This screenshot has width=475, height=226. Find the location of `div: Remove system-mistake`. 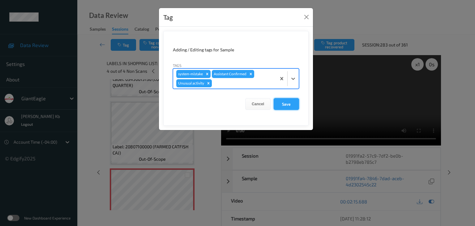

div: Remove system-mistake is located at coordinates (207, 74).